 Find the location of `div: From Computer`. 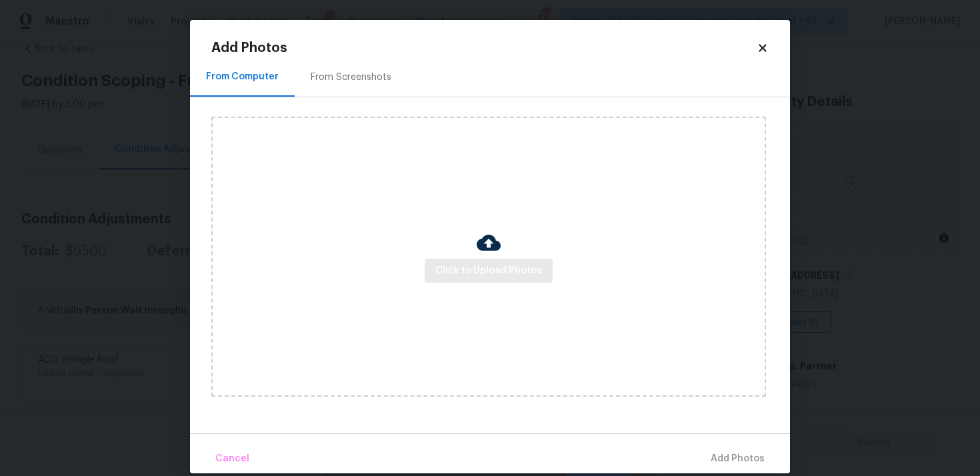

div: From Computer is located at coordinates (242, 77).